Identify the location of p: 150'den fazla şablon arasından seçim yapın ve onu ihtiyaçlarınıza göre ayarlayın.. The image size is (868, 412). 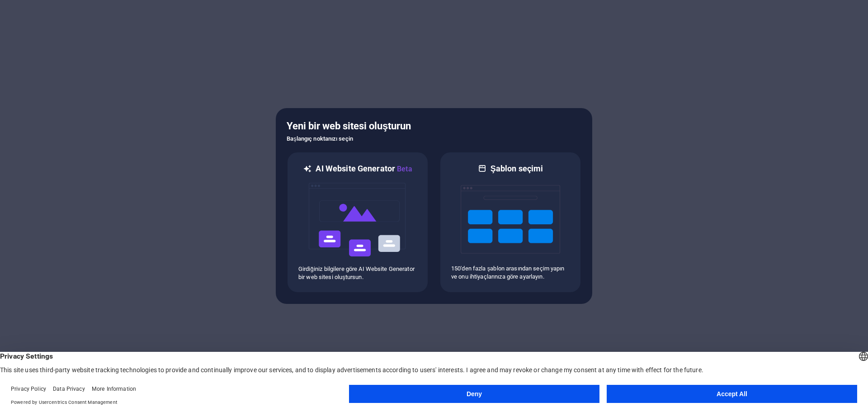
(511, 273).